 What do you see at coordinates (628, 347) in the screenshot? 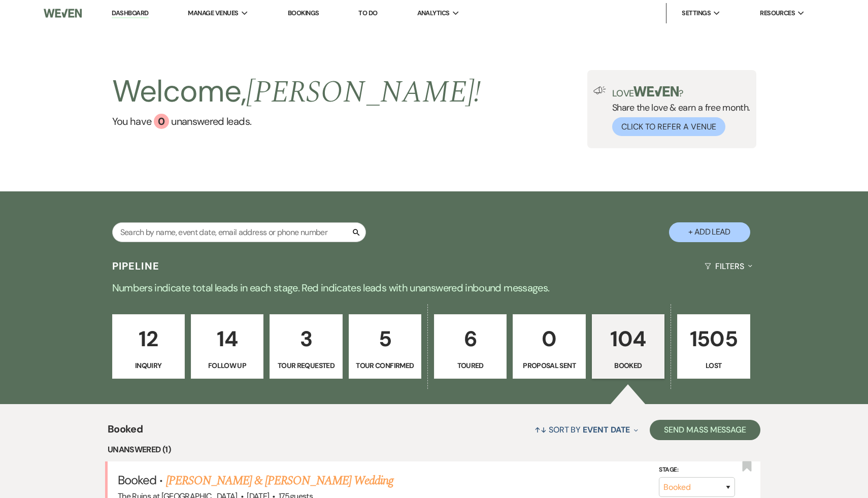
I see `a: 104Booked` at bounding box center [628, 347].